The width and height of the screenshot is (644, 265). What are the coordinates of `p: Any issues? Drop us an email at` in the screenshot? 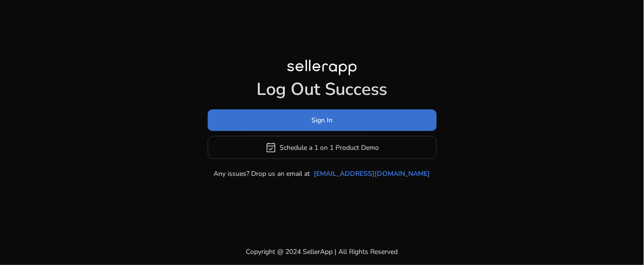 It's located at (262, 173).